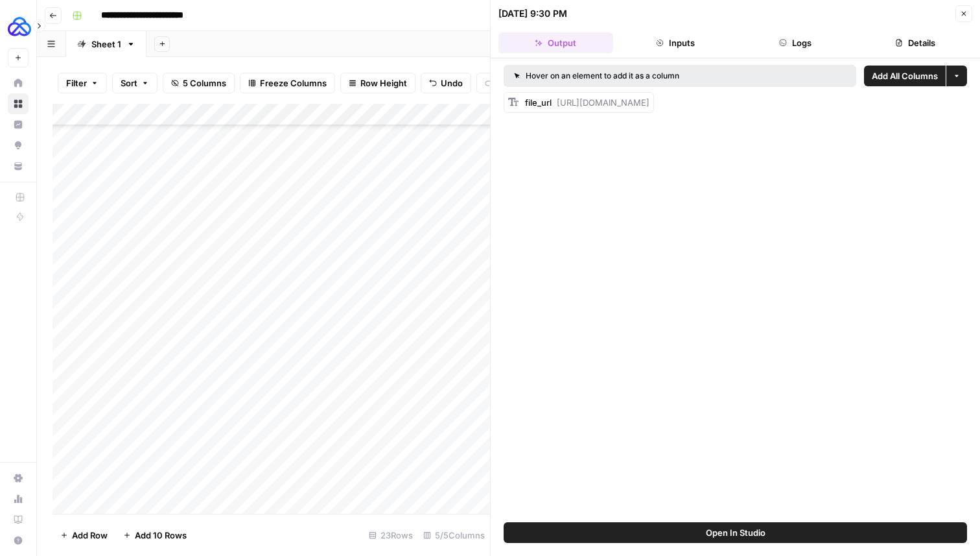 The width and height of the screenshot is (980, 556). I want to click on span: Undo, so click(452, 83).